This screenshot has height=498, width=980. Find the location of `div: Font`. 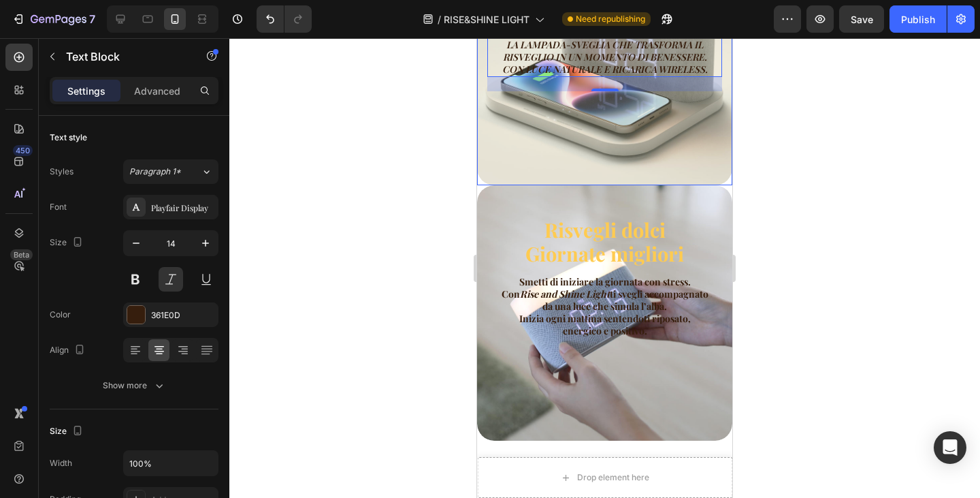

div: Font is located at coordinates (58, 207).